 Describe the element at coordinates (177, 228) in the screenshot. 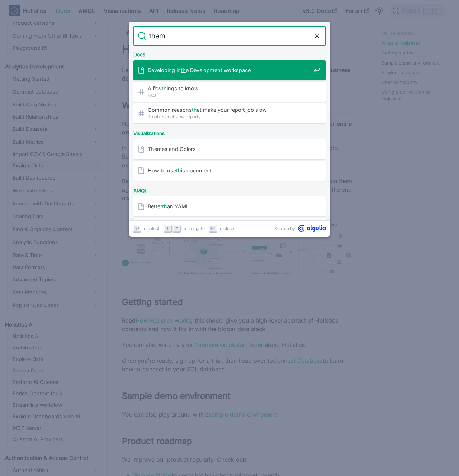

I see `svg: Arrow up` at that location.